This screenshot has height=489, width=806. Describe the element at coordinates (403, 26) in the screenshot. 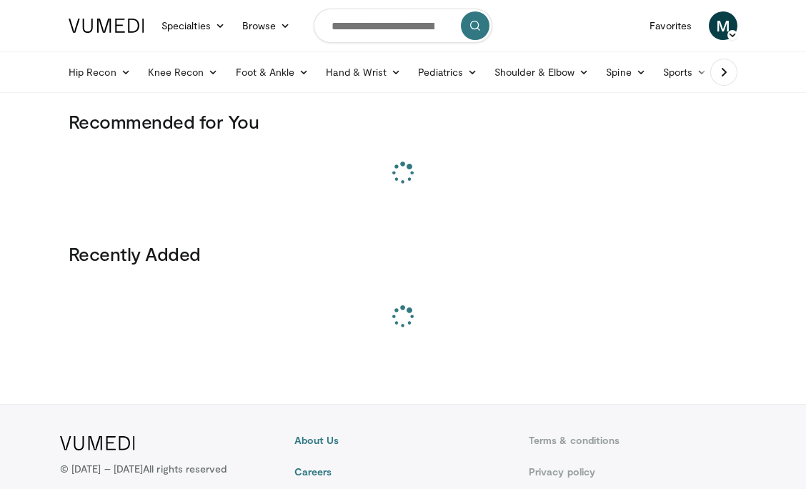

I see `input: Search topics, interventions` at that location.